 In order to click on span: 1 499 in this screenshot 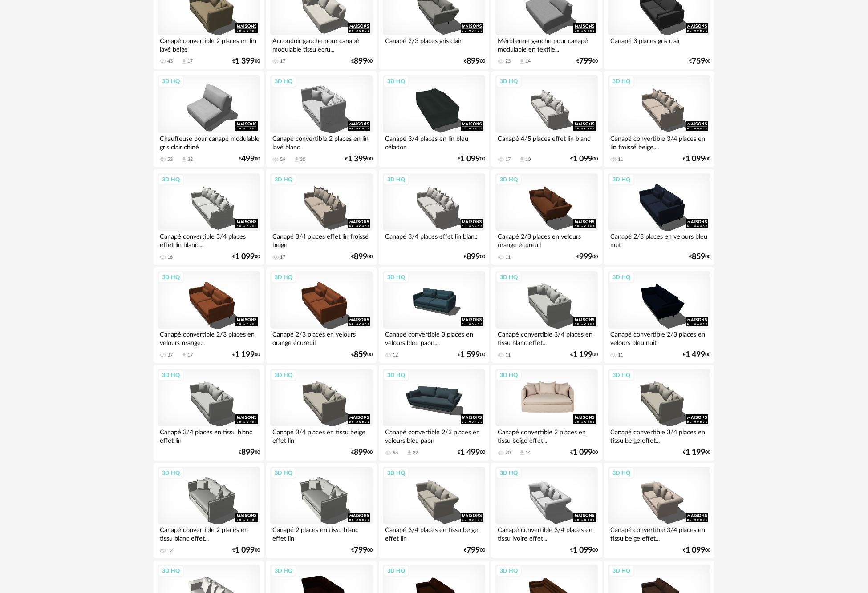, I will do `click(695, 355)`.